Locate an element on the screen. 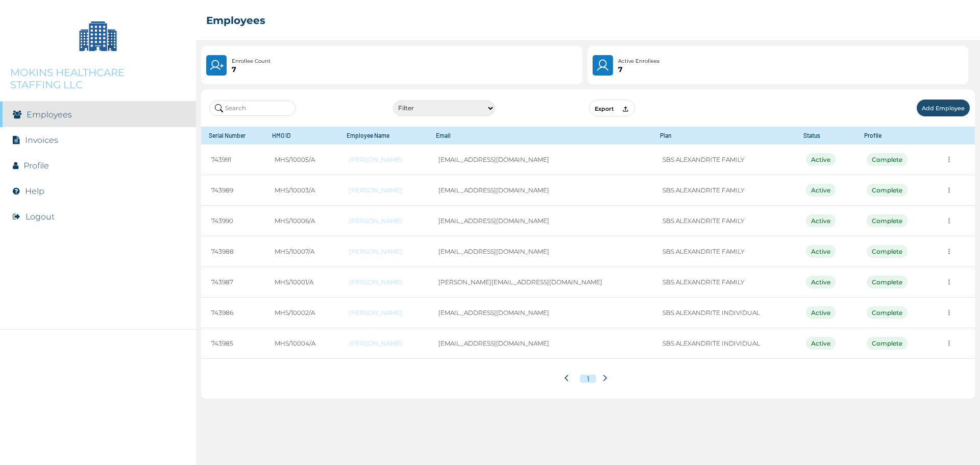 The width and height of the screenshot is (980, 465). td: 743991 is located at coordinates (233, 160).